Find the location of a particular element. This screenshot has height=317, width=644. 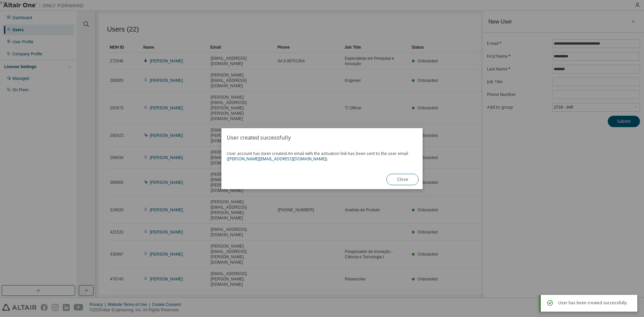

span: An email with the activation link has been sent to the user email ( ). is located at coordinates (318, 156).